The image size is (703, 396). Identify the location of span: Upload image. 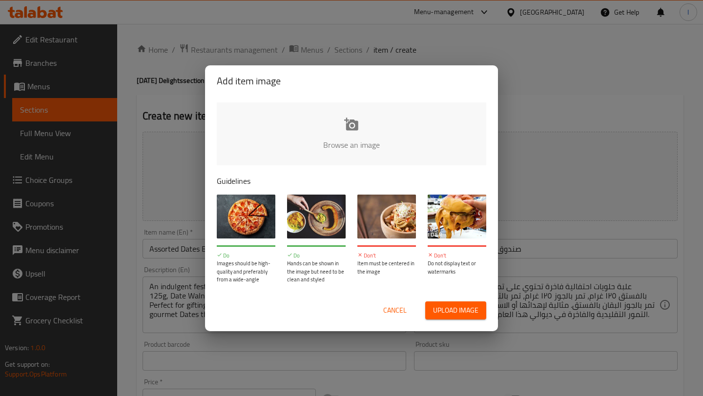
(456, 311).